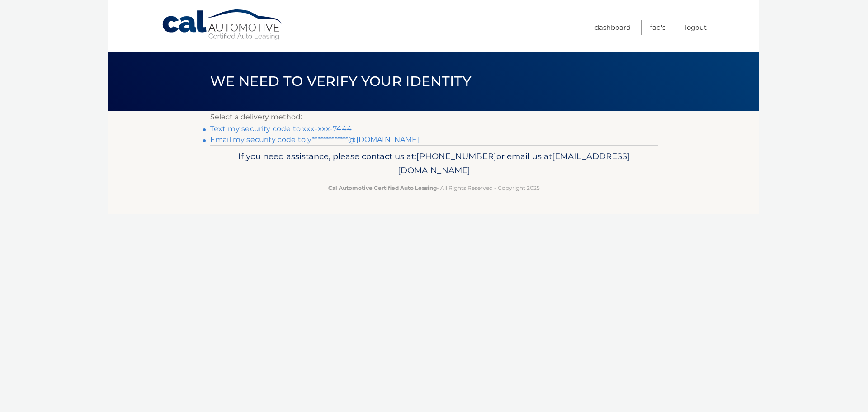  I want to click on p: If you need assistance, please contact us at: or email us at, so click(434, 164).